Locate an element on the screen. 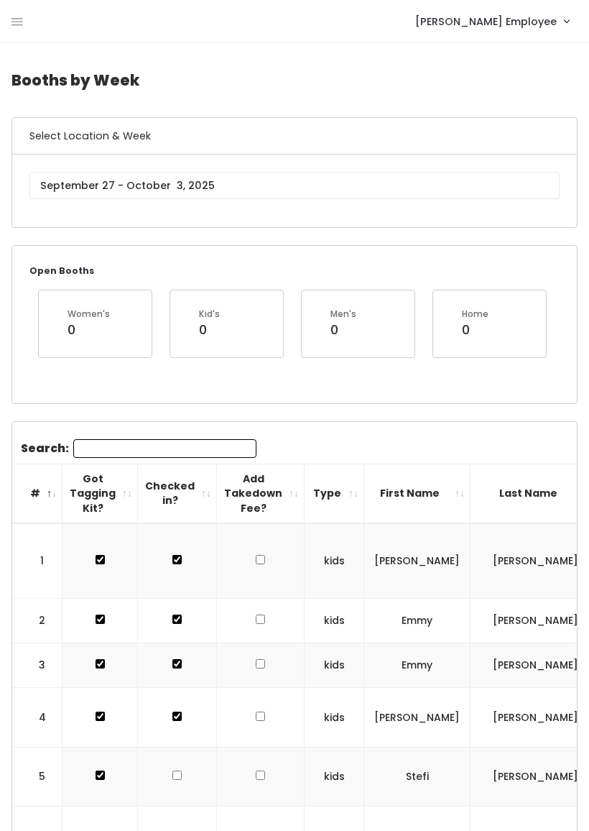 The height and width of the screenshot is (831, 589). td: 1 is located at coordinates (37, 561).